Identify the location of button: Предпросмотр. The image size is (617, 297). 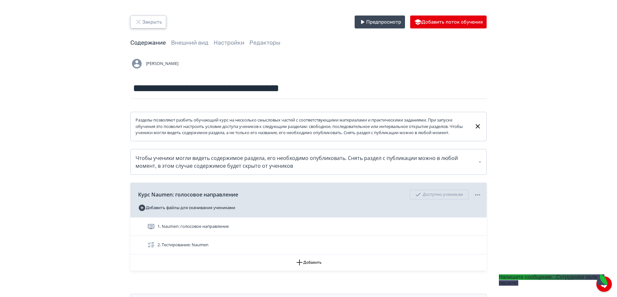
(380, 22).